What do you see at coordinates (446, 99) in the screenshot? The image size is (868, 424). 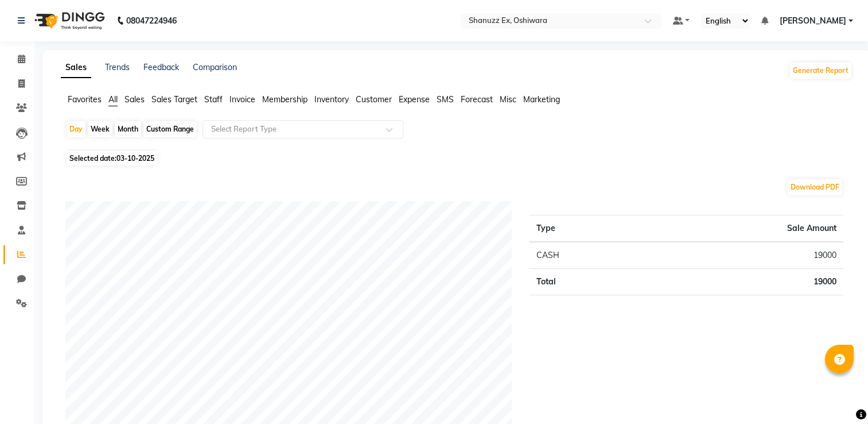 I see `span: SMS` at bounding box center [446, 99].